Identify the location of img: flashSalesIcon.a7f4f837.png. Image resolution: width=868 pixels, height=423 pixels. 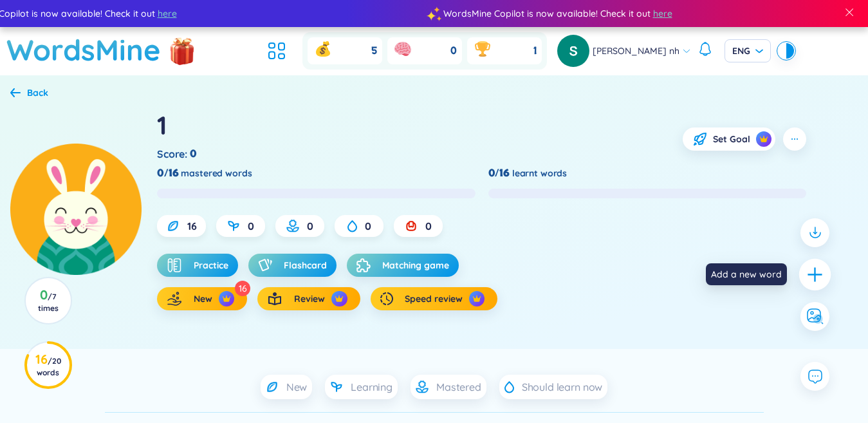
(182, 50).